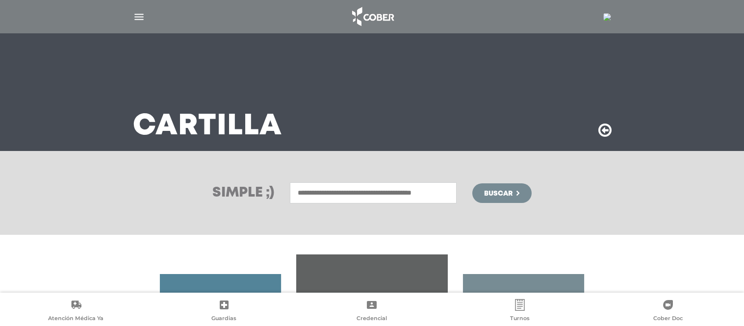 This screenshot has width=744, height=326. Describe the element at coordinates (224, 319) in the screenshot. I see `span: Guardias` at that location.